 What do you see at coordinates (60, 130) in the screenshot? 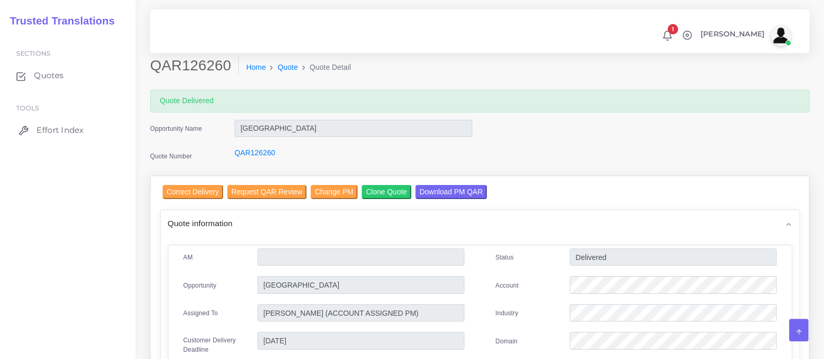
I see `span: Effort Index` at bounding box center [60, 130].